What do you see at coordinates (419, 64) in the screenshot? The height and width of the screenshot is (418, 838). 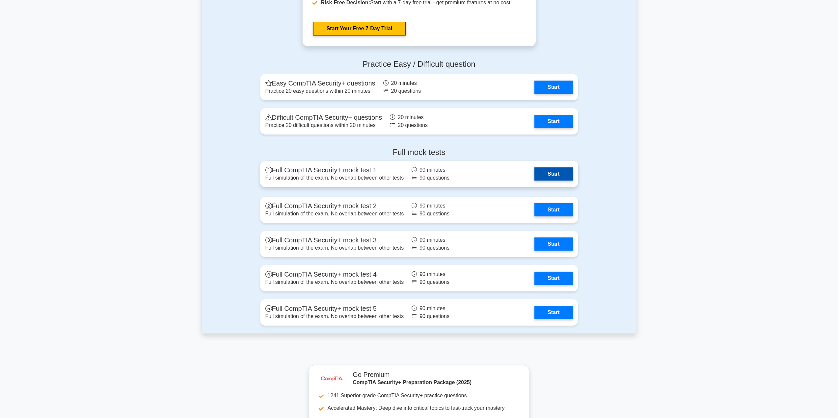 I see `h4: Practice Easy / Difficult question` at bounding box center [419, 64].